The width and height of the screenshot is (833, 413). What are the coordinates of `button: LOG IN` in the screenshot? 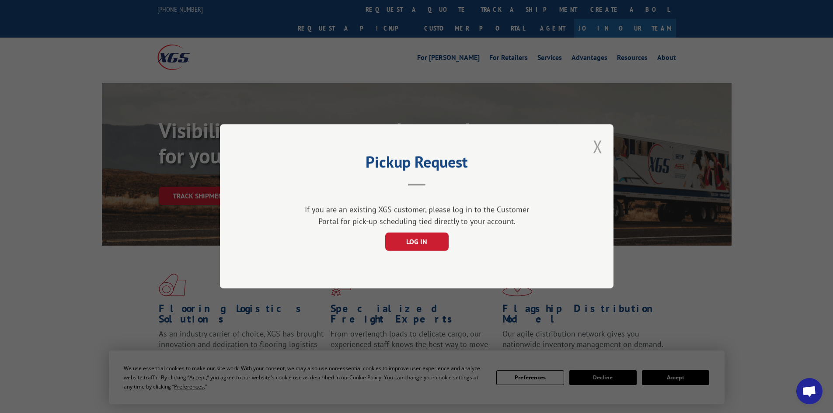 It's located at (416, 242).